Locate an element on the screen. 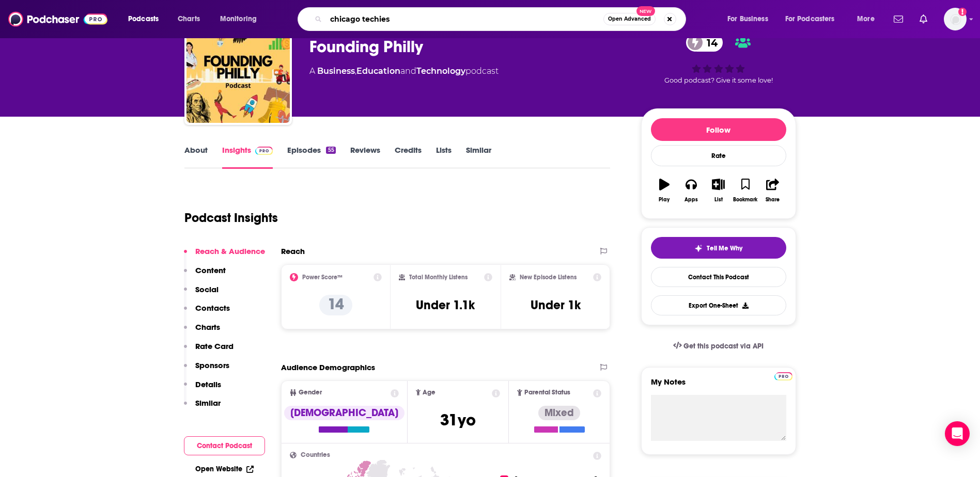  img: Founding Philly is located at coordinates (238, 71).